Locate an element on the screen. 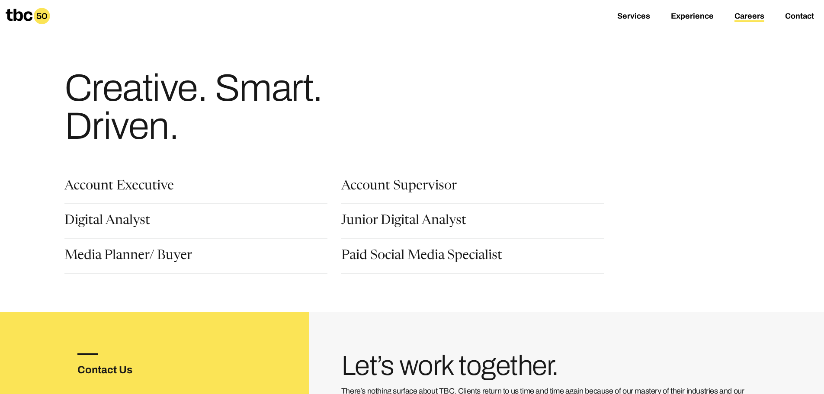 The width and height of the screenshot is (824, 394). a: Account Supervisor is located at coordinates (399, 187).